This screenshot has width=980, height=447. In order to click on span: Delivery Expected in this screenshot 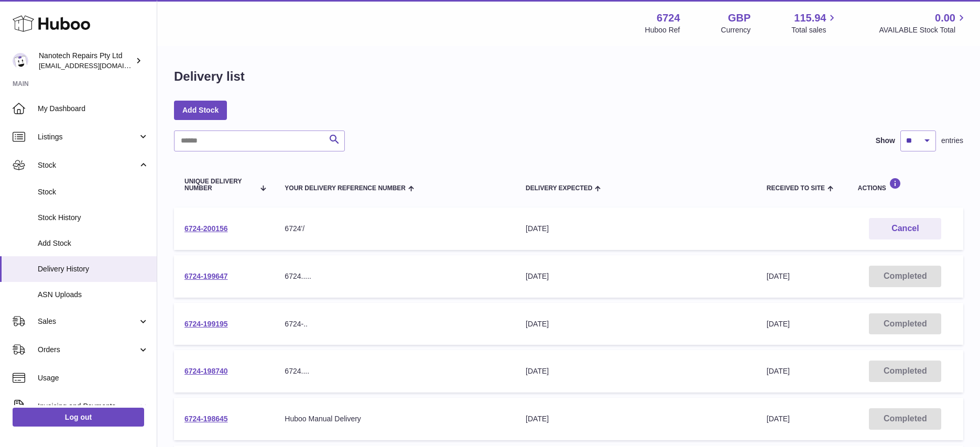, I will do `click(559, 188)`.